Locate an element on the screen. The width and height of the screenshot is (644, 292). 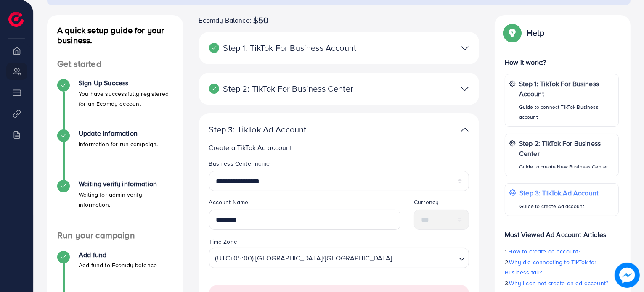
p: Guide to create New Business Center is located at coordinates (567, 167).